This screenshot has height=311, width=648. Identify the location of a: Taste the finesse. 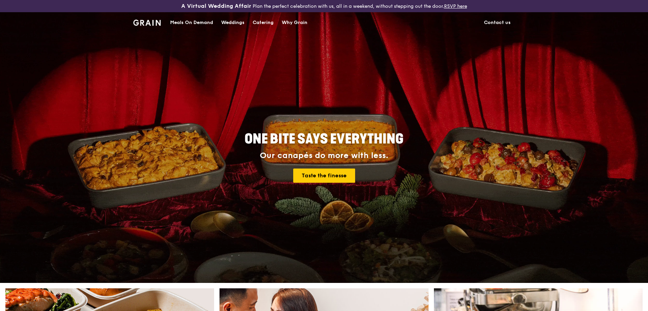
(324, 176).